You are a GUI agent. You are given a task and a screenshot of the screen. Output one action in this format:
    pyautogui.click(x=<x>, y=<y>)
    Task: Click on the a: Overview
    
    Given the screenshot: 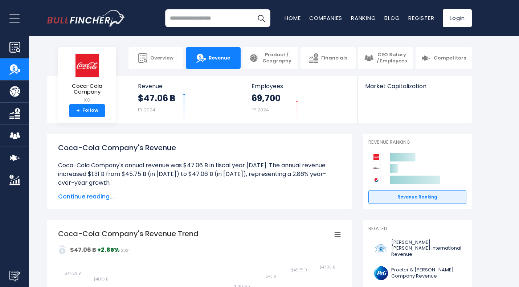 What is the action you would take?
    pyautogui.click(x=156, y=58)
    